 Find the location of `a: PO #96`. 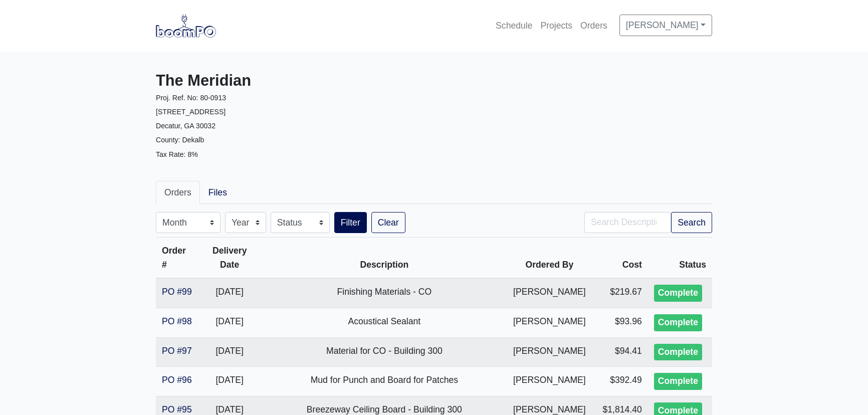

a: PO #96 is located at coordinates (177, 380).